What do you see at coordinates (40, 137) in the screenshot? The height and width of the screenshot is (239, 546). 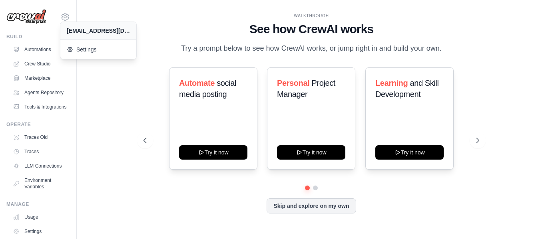 I see `a: Traces Old` at bounding box center [40, 137].